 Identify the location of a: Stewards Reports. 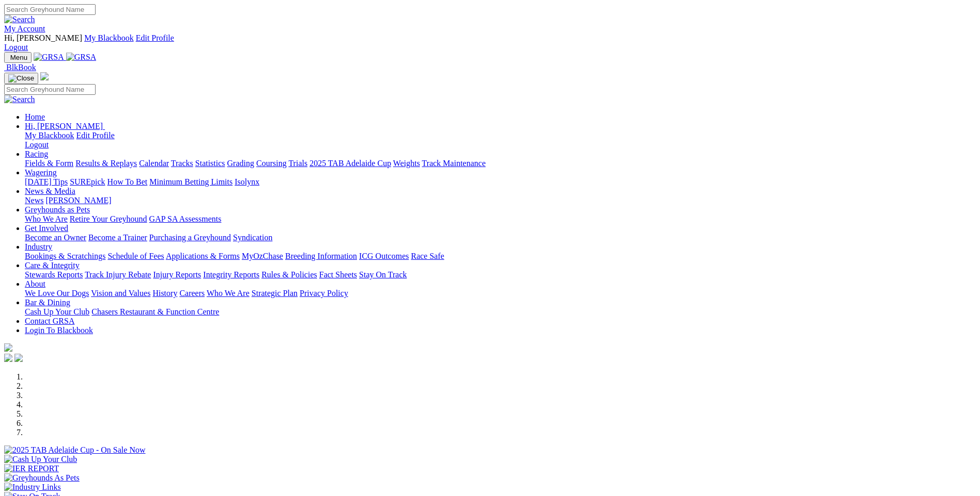
(54, 274).